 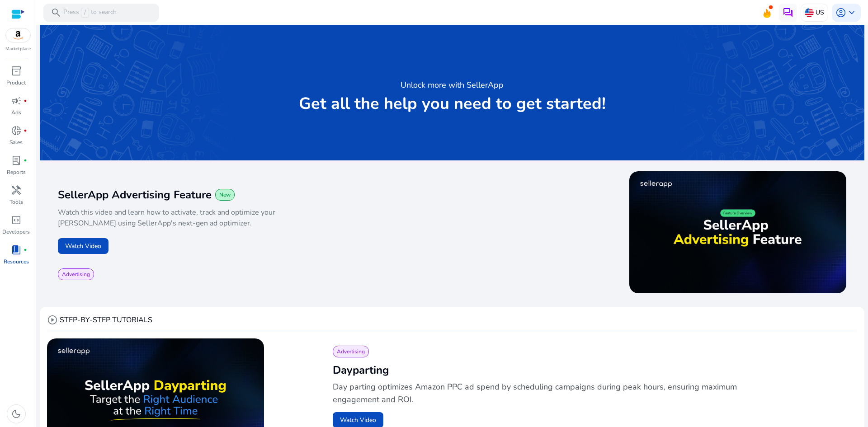 I want to click on p: Tools, so click(x=17, y=202).